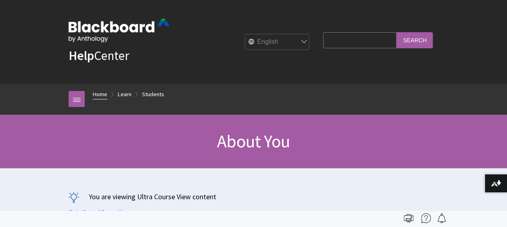 This screenshot has width=507, height=227. What do you see at coordinates (442, 219) in the screenshot?
I see `img: Follow this page` at bounding box center [442, 219].